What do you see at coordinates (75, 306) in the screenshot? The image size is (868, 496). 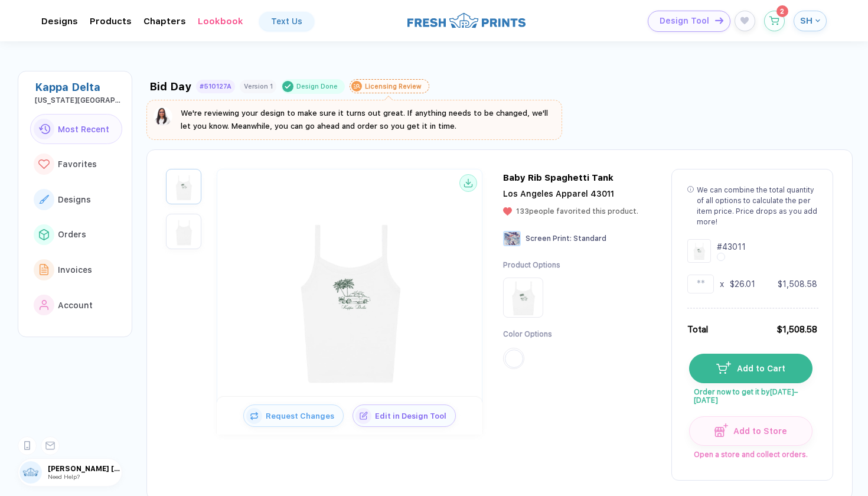 I see `span: Account` at bounding box center [75, 306].